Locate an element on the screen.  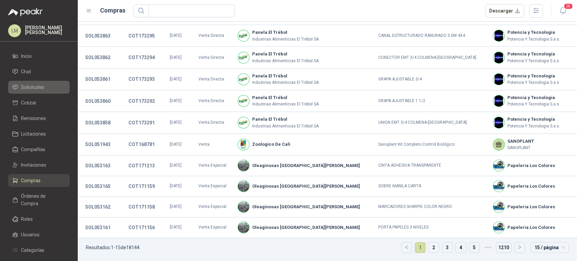
a: Compañías is located at coordinates (39, 149).